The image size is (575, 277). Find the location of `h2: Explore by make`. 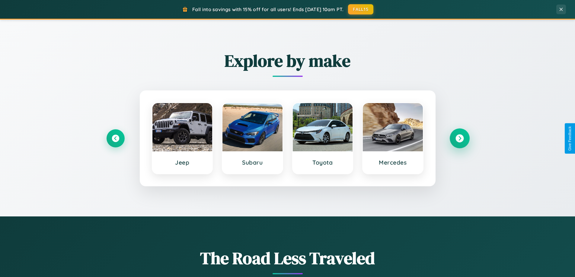

h2: Explore by make is located at coordinates (287, 61).